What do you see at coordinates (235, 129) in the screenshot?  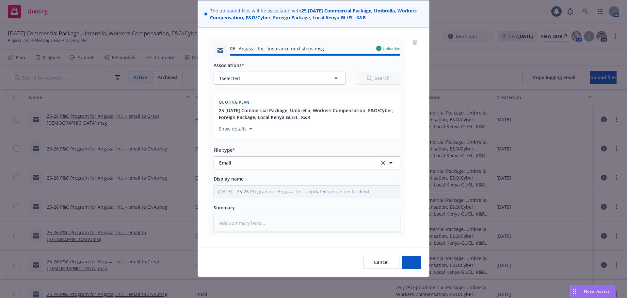 I see `button: Show details` at bounding box center [235, 129].